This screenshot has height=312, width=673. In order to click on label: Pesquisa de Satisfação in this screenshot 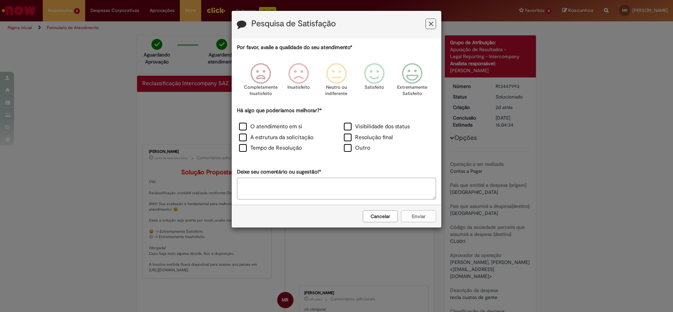, I will do `click(293, 24)`.